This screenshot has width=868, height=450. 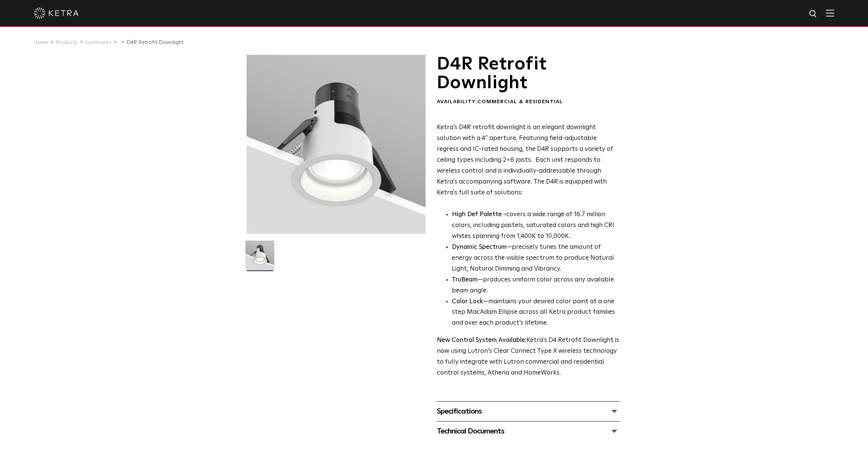 What do you see at coordinates (830, 12) in the screenshot?
I see `img: Hamburger%20Nav.svg` at bounding box center [830, 12].